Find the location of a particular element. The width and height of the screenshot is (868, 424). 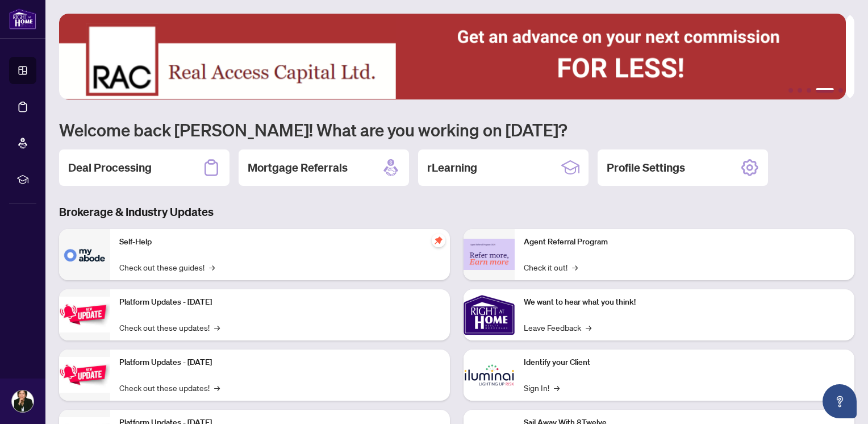

img: logo is located at coordinates (22, 19).